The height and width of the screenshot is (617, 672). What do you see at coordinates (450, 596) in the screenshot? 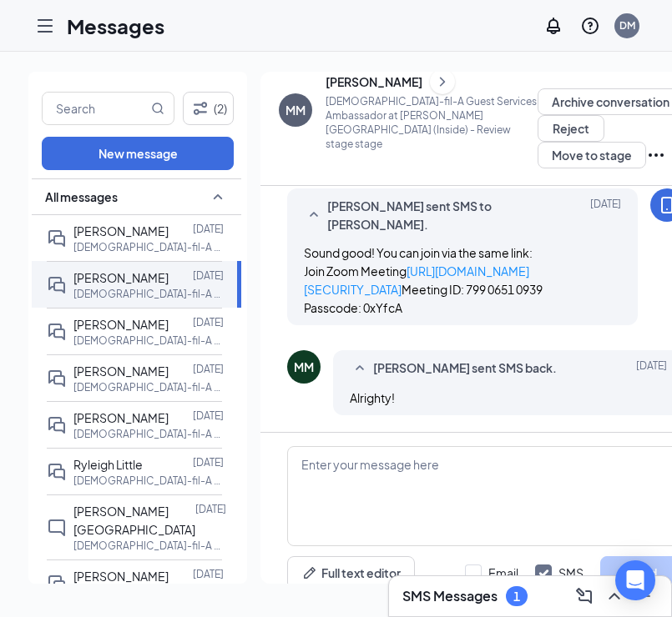
I see `h3: SMS Messages` at bounding box center [450, 596].